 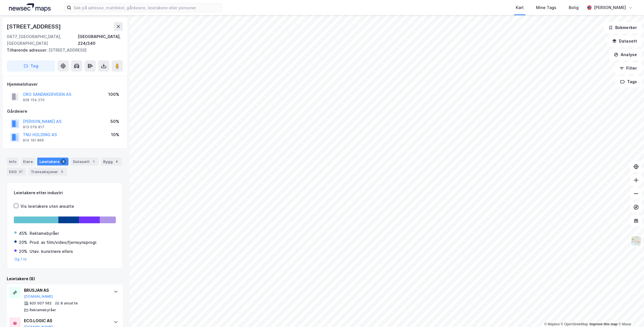 What do you see at coordinates (62, 172) in the screenshot?
I see `div: 5` at bounding box center [62, 172].